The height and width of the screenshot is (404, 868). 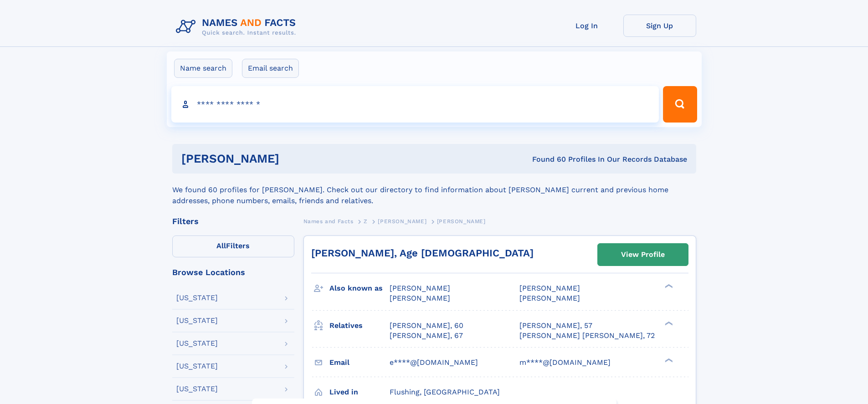 What do you see at coordinates (233, 221) in the screenshot?
I see `div: Filters` at bounding box center [233, 221].